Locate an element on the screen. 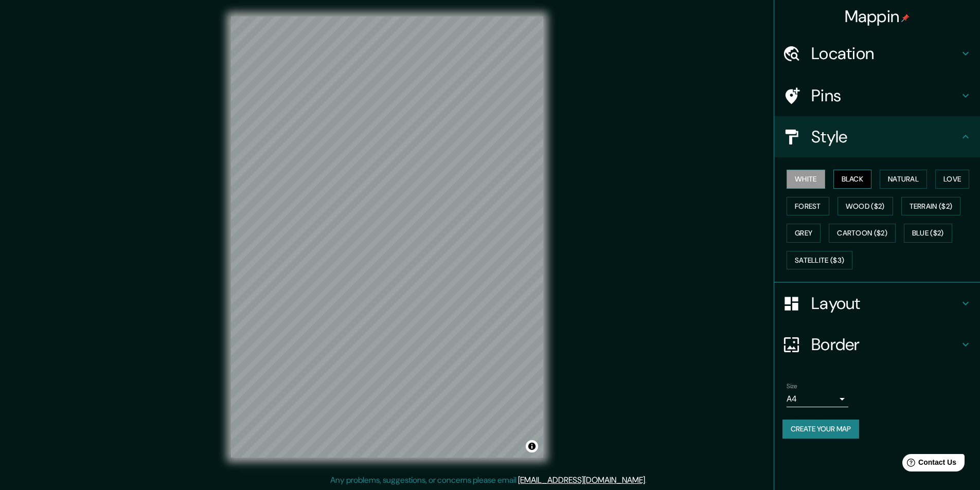  label: Size is located at coordinates (791, 386).